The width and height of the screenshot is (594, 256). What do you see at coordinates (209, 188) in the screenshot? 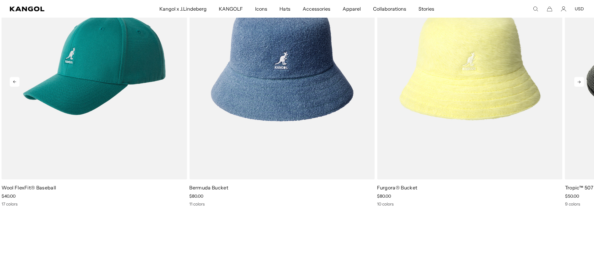
I see `a: Bermuda Bucket` at bounding box center [209, 188].